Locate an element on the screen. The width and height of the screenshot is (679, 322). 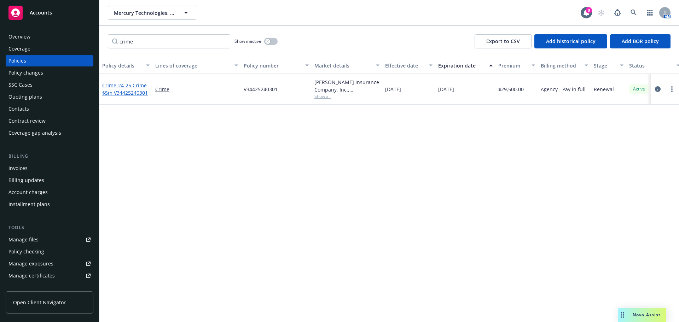
a: Search is located at coordinates (634, 13).